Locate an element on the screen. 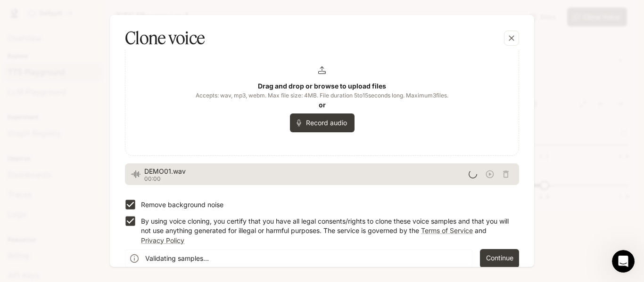 This screenshot has width=644, height=282. p: Remove background noise is located at coordinates (182, 205).